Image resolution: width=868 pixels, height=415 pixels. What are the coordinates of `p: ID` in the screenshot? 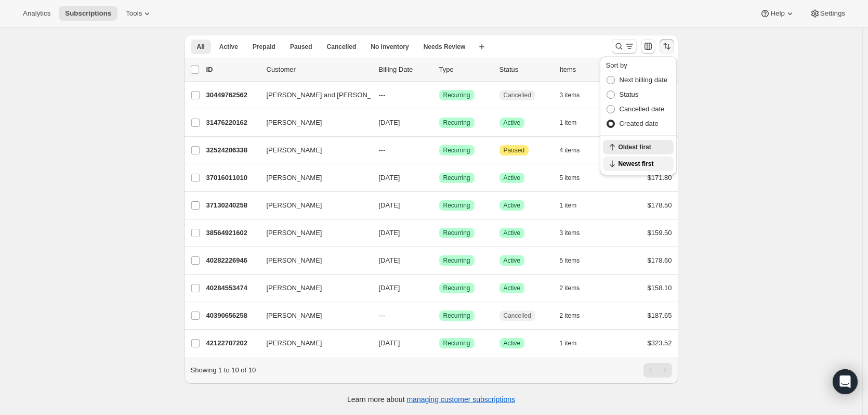 It's located at (233, 69).